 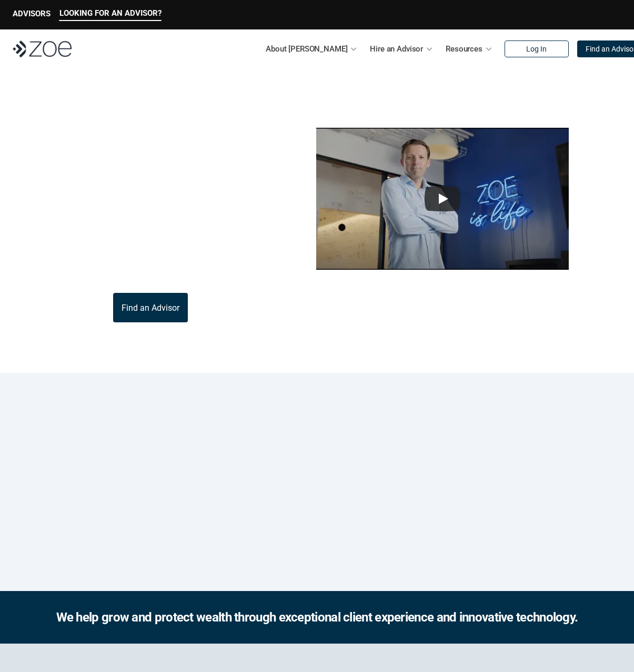 What do you see at coordinates (464, 49) in the screenshot?
I see `p: Resources` at bounding box center [464, 49].